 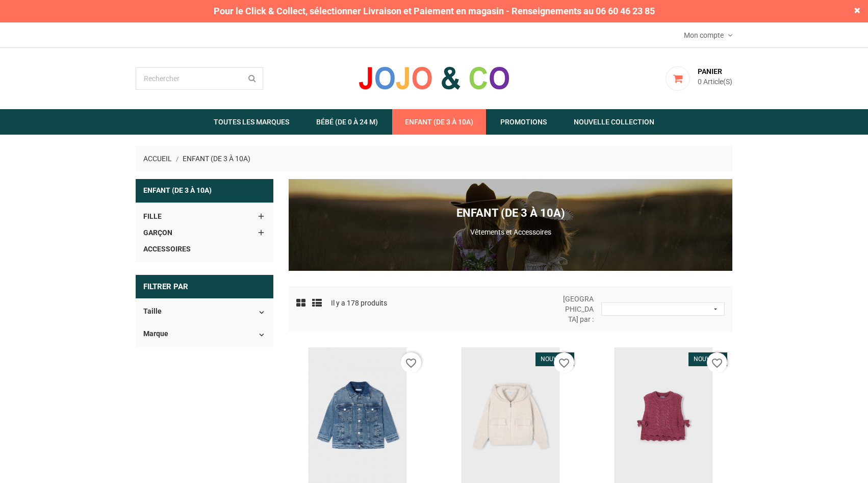 What do you see at coordinates (204, 286) in the screenshot?
I see `p: Filtrer par` at bounding box center [204, 286].